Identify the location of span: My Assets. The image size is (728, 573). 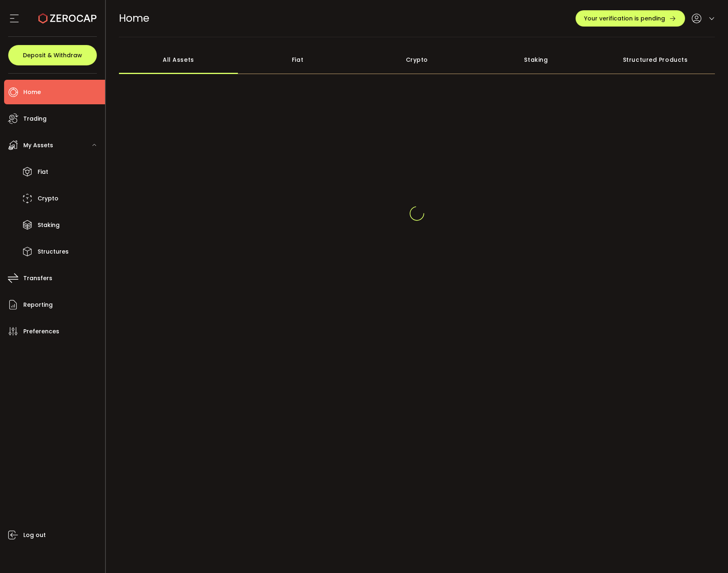
(38, 145).